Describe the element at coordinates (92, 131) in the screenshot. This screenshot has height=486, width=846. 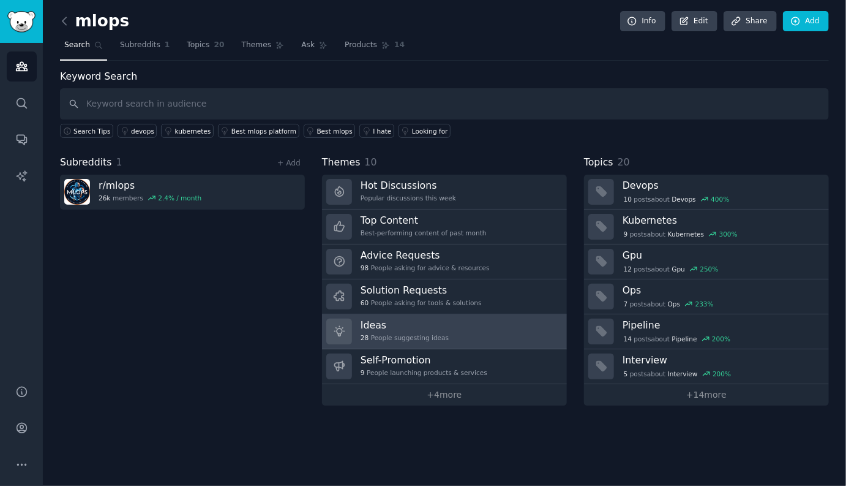
I see `span: Search Tips` at that location.